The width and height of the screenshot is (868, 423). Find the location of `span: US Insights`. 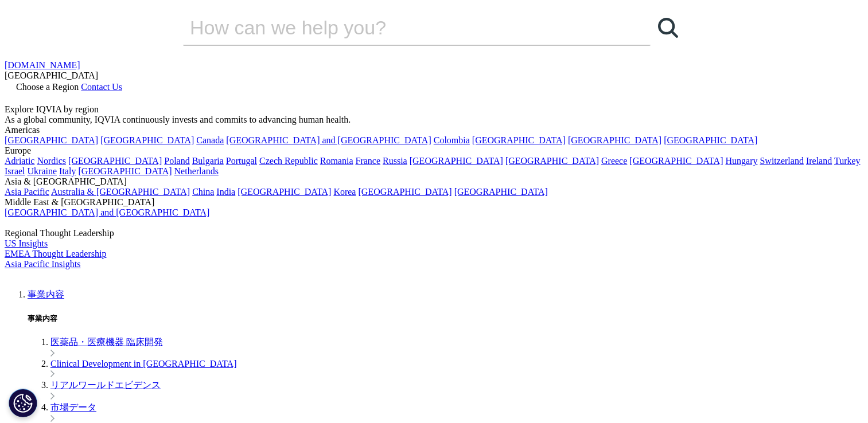

span: US Insights is located at coordinates (25, 243).